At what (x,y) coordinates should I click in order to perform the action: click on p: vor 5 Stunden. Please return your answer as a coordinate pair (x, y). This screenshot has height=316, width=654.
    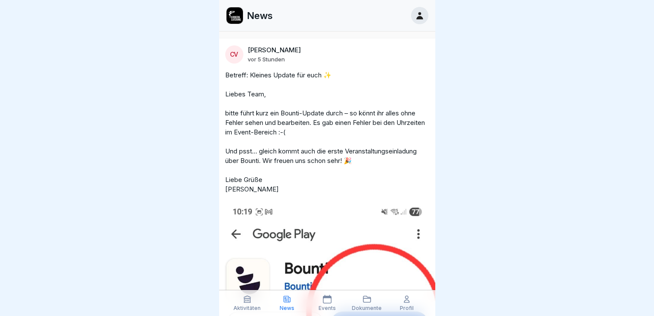
    Looking at the image, I should click on (266, 59).